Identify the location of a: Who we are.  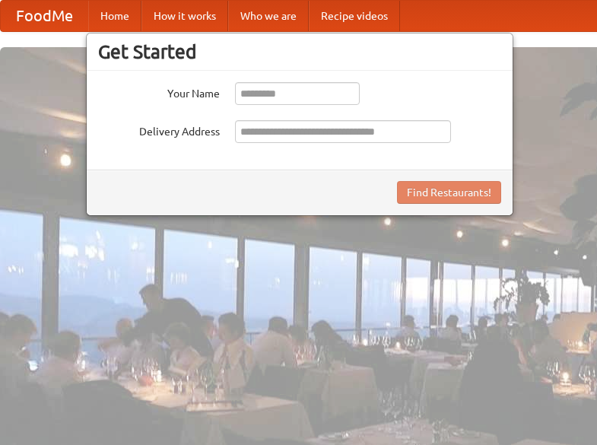
(269, 16).